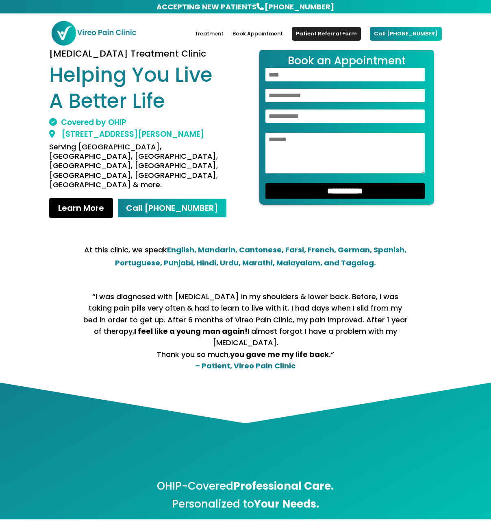  What do you see at coordinates (144, 90) in the screenshot?
I see `h1: Helping You Live A Better Life` at bounding box center [144, 90].